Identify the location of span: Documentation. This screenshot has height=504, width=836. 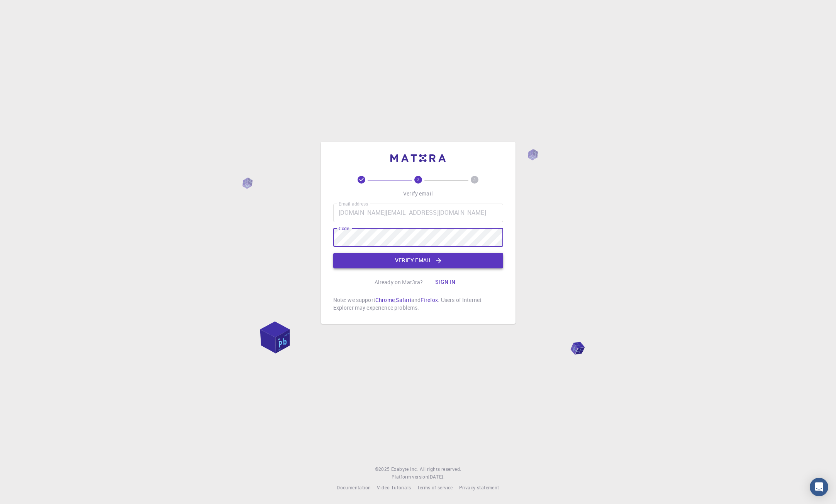
(354, 488).